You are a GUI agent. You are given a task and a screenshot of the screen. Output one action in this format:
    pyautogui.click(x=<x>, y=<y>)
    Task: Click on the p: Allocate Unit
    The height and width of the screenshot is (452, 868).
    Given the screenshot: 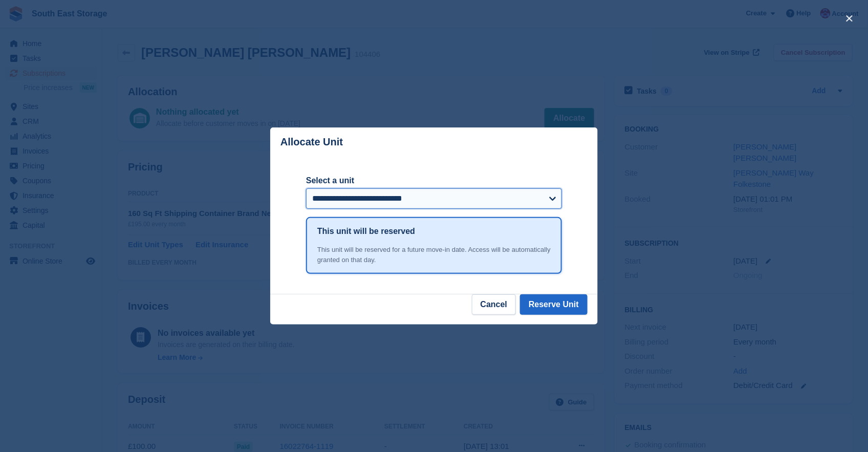 What is the action you would take?
    pyautogui.click(x=312, y=142)
    